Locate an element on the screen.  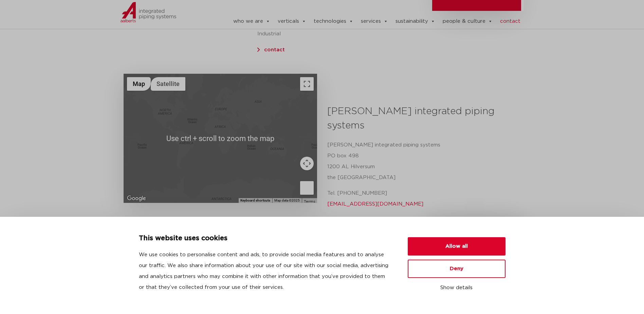
button: Map camera controls is located at coordinates (307, 164).